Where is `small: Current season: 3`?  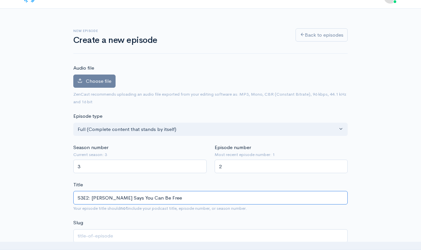
small: Current season: 3 is located at coordinates (140, 155).